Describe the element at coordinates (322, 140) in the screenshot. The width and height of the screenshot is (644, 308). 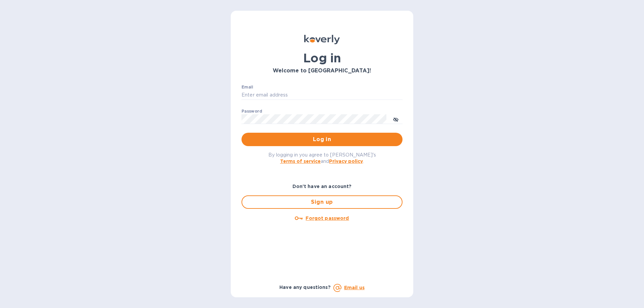
I see `span: Log in` at that location.